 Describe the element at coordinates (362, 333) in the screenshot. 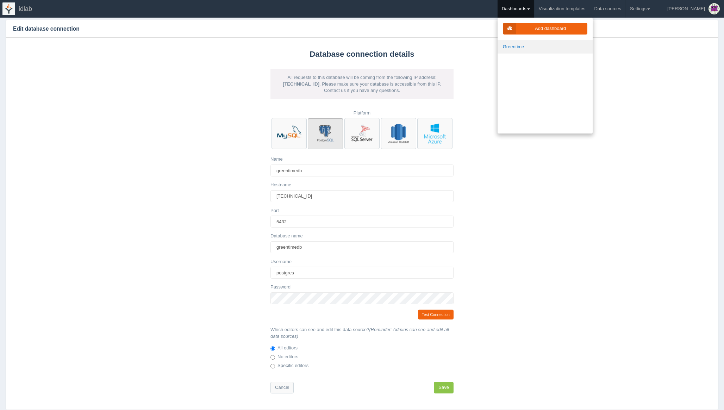

I see `label: Which editors can see and edit this data source?` at that location.